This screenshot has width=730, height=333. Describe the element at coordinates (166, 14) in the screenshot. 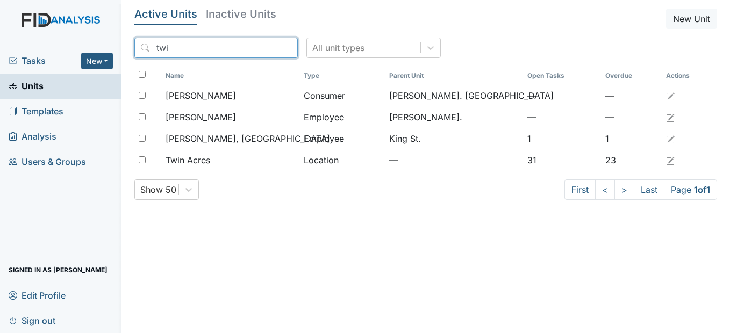

I see `h5: Active Units` at that location.